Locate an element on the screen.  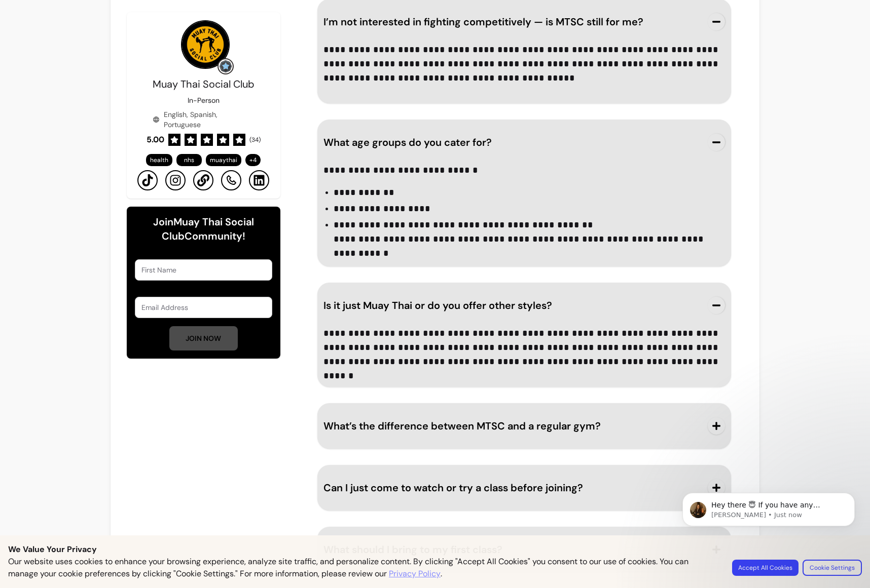
div: I’m not interested in fighting competitively — is MTSC still for me? is located at coordinates (524, 64).